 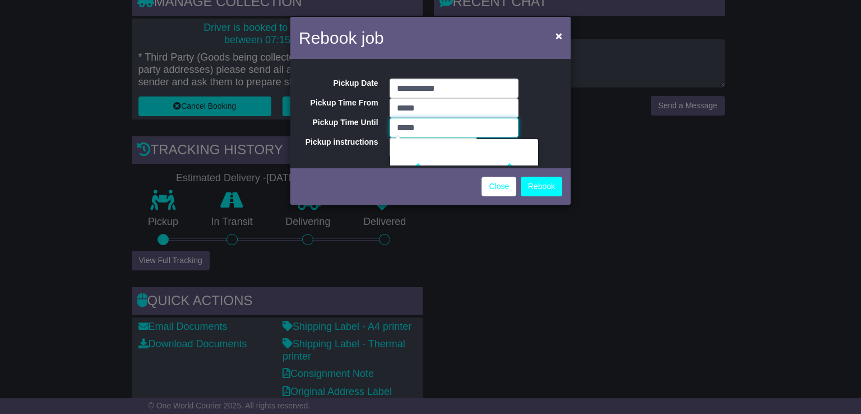 What do you see at coordinates (341, 38) in the screenshot?
I see `h4: Rebook job` at bounding box center [341, 38].